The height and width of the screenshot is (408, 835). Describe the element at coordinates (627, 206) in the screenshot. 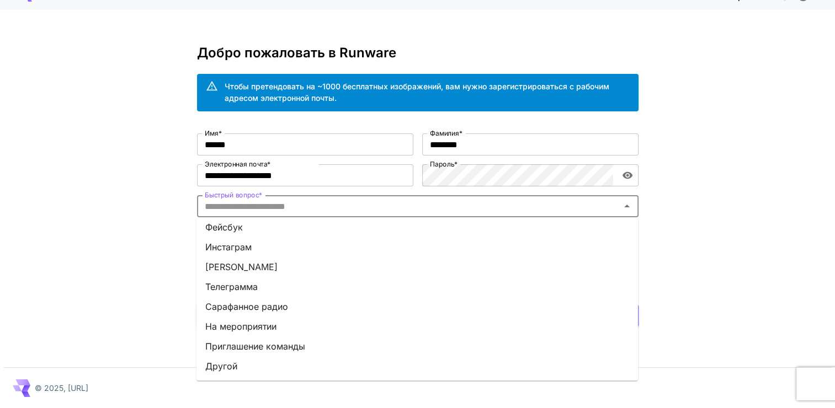

I see `button: Закрывать` at that location.